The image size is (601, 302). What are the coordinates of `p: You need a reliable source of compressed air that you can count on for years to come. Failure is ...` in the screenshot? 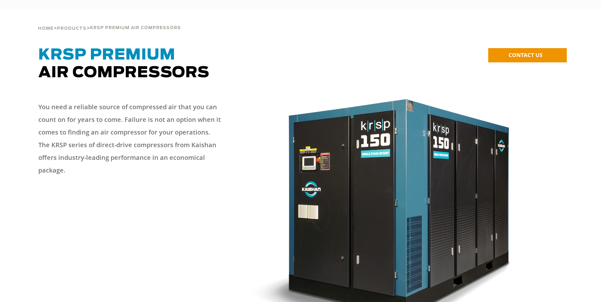 It's located at (130, 139).